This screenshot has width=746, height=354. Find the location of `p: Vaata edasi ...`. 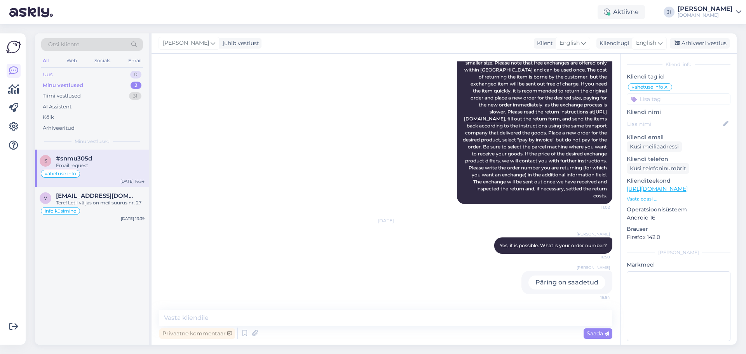

p: Vaata edasi ... is located at coordinates (679, 199).